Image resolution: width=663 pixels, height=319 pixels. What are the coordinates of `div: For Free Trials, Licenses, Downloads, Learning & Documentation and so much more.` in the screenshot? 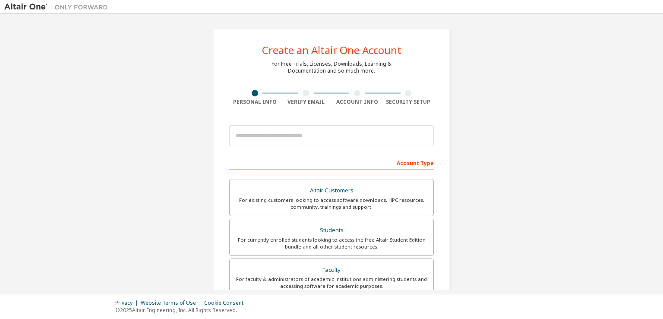 It's located at (332, 67).